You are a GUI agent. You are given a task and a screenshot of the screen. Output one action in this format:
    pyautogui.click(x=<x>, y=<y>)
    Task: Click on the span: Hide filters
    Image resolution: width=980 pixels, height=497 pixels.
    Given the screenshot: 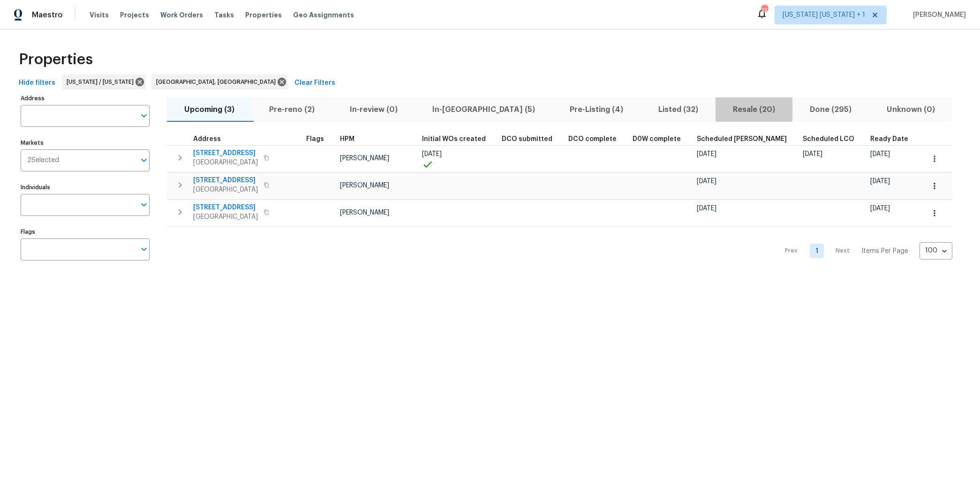 What is the action you would take?
    pyautogui.click(x=37, y=83)
    